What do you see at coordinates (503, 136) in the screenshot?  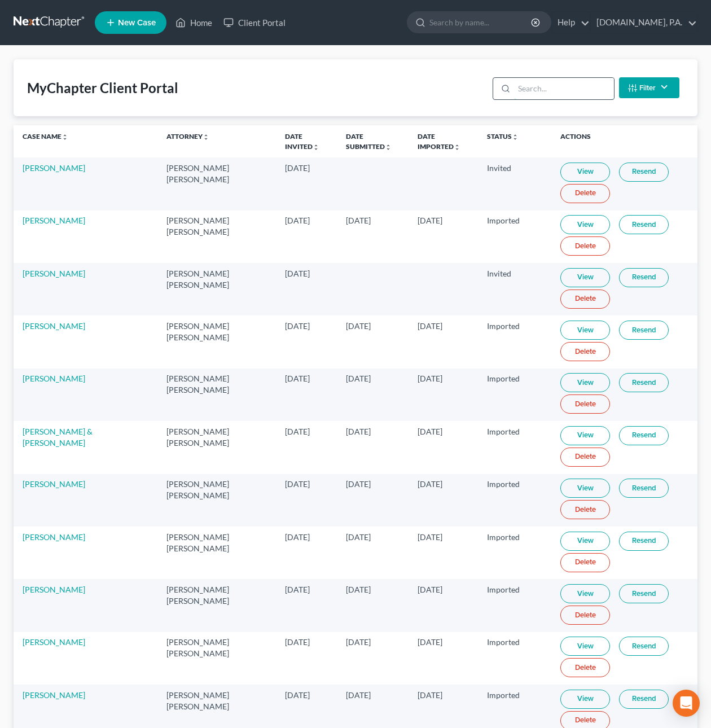 I see `a: Statusunfold_more` at bounding box center [503, 136].